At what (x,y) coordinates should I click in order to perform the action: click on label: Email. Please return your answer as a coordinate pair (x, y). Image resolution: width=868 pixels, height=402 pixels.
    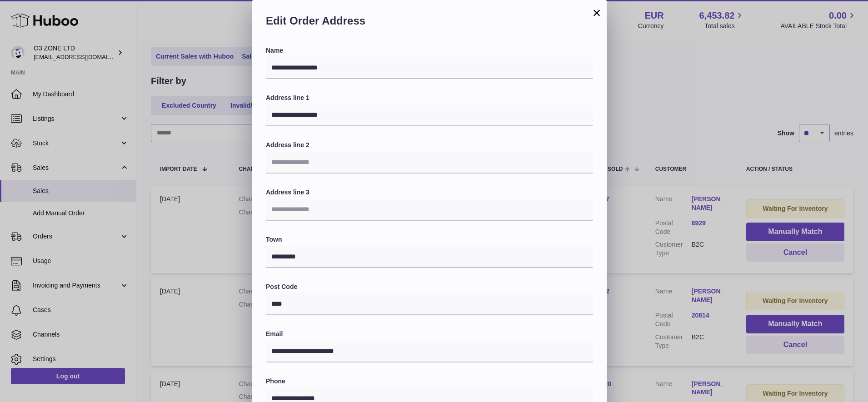
    Looking at the image, I should click on (430, 334).